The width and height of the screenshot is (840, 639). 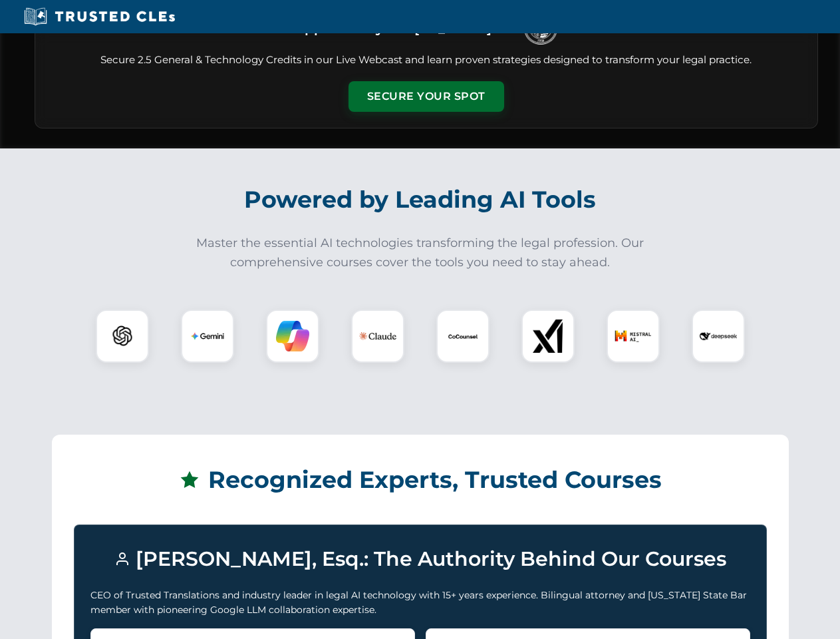 I want to click on img: ChatGPT Logo, so click(x=122, y=336).